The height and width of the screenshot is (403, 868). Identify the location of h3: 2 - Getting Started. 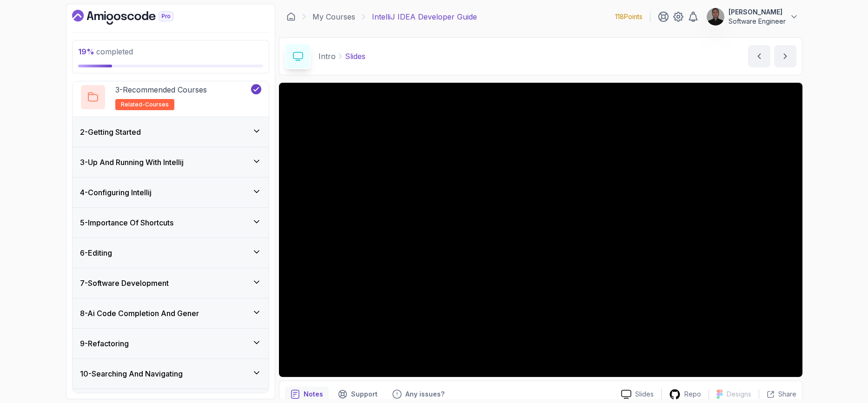
(110, 132).